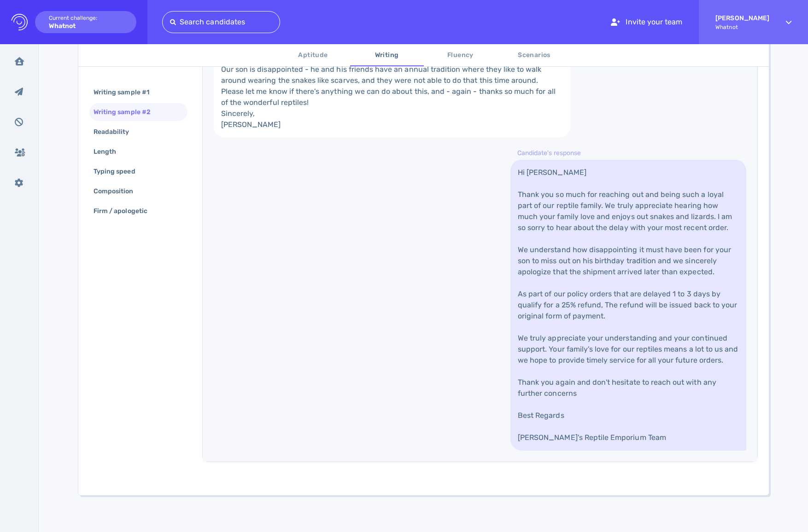 This screenshot has height=532, width=808. Describe the element at coordinates (109, 151) in the screenshot. I see `div: Length` at that location.